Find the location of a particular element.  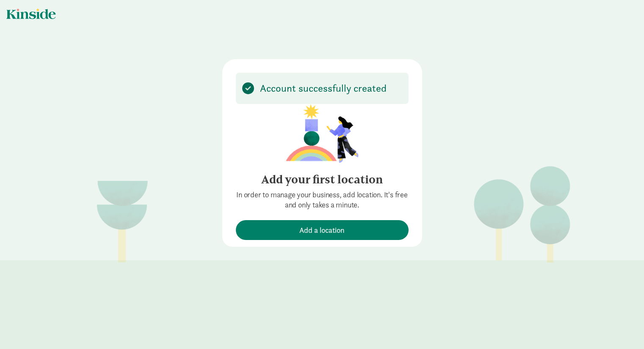

p: Account successfully created is located at coordinates (323, 88).